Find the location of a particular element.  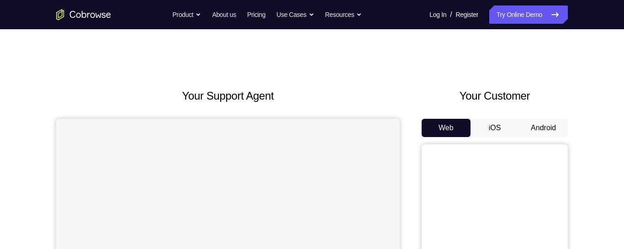

button: iOS is located at coordinates (495, 128).